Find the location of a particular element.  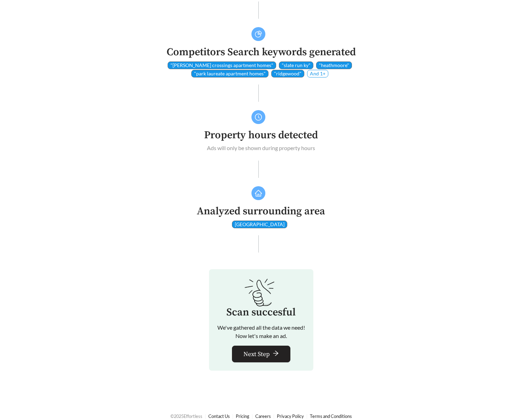

span: arrow-right is located at coordinates (276, 354).